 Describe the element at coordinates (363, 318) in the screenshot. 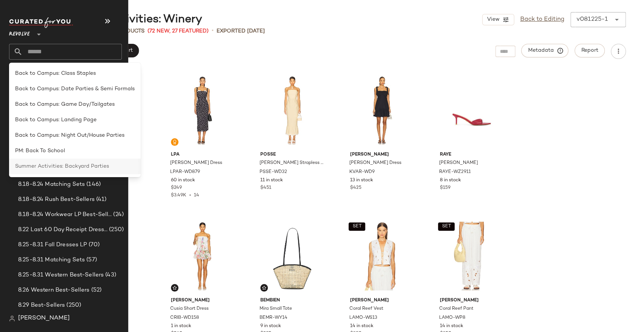

I see `span: LAMO-WS13` at that location.